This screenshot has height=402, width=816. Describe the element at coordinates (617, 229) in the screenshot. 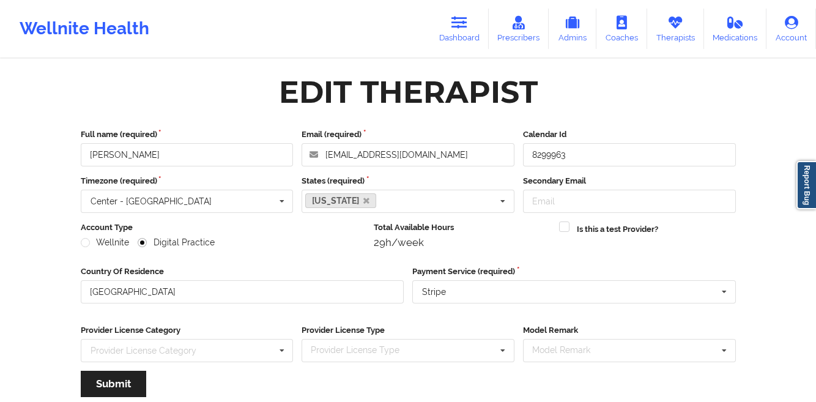

I see `label: Is this a test Provider?` at that location.